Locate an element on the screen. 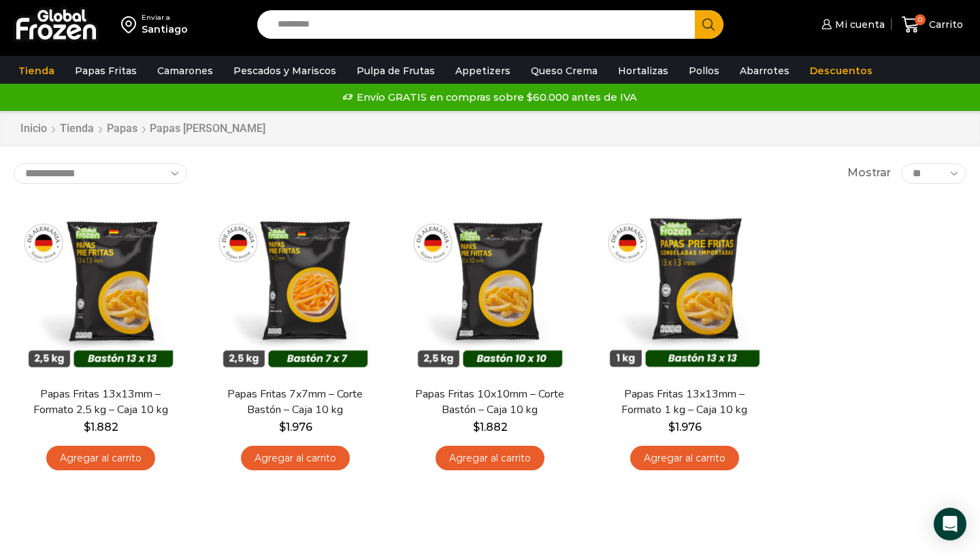 Image resolution: width=980 pixels, height=554 pixels. span: 0 is located at coordinates (920, 20).